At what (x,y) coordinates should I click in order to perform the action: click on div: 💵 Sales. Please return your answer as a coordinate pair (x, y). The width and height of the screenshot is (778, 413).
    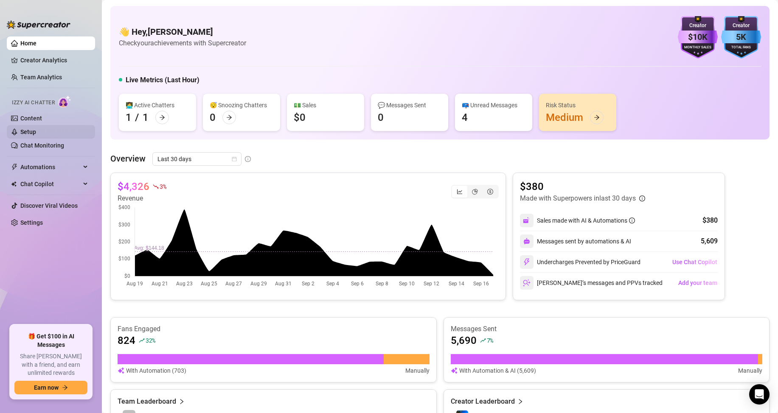
    Looking at the image, I should click on (326, 105).